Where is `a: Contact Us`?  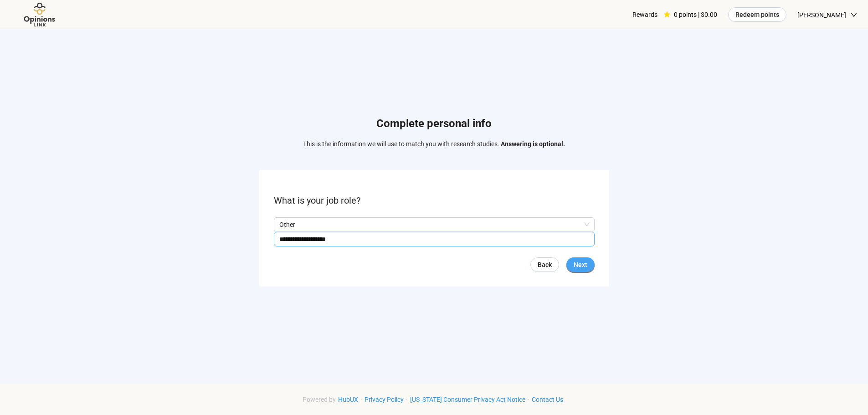
a: Contact Us is located at coordinates (547, 400).